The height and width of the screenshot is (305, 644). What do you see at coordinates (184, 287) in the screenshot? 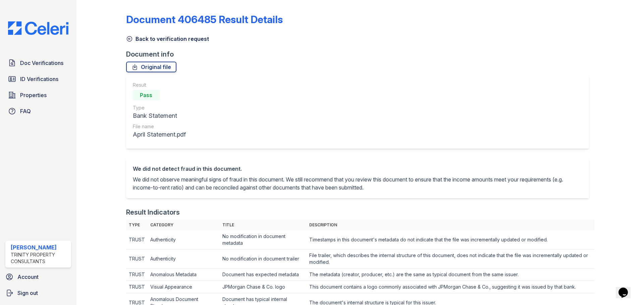
I see `td: Visual Appearance` at bounding box center [184, 287].